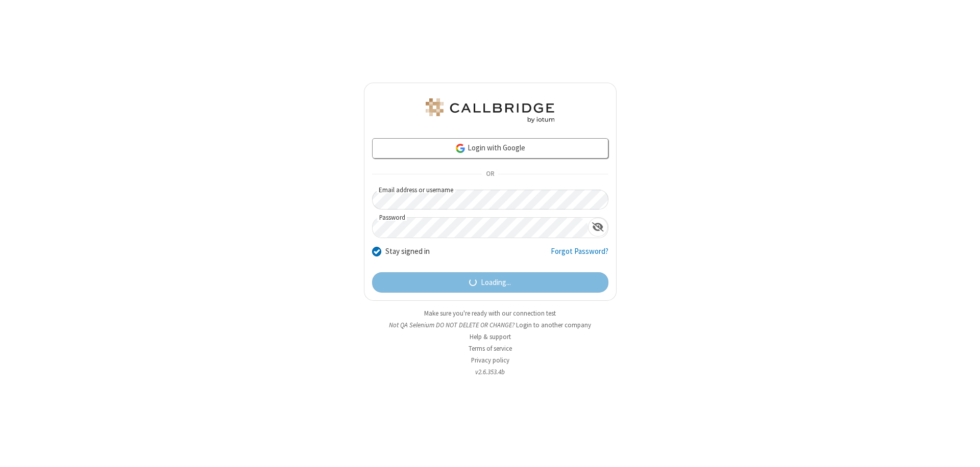 The image size is (980, 467). Describe the element at coordinates (490, 111) in the screenshot. I see `img: QA Selenium DO NOT DELETE OR CHANGE` at that location.